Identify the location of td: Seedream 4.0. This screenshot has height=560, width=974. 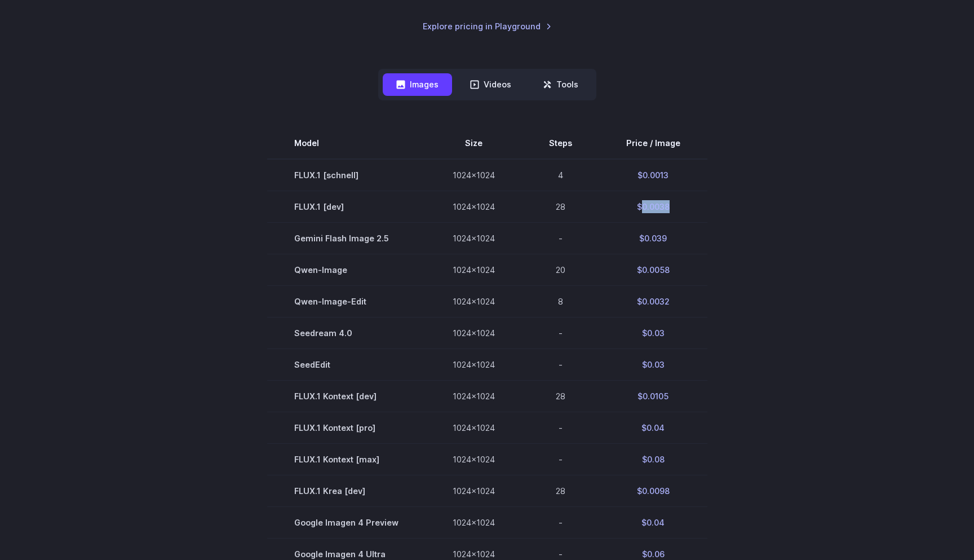
(346, 332).